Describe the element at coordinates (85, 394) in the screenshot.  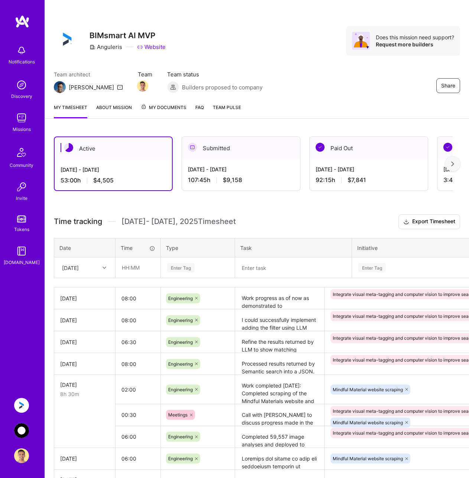
I see `div: 8h 30m` at that location.